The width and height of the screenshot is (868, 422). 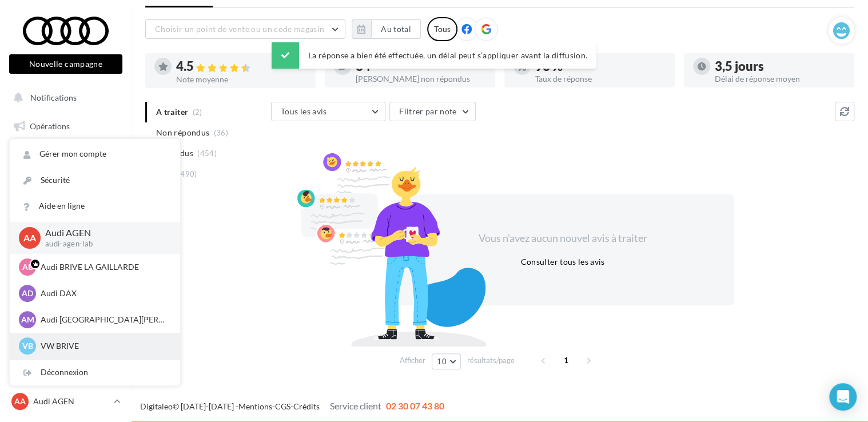 I want to click on a: Médiathèque, so click(x=66, y=241).